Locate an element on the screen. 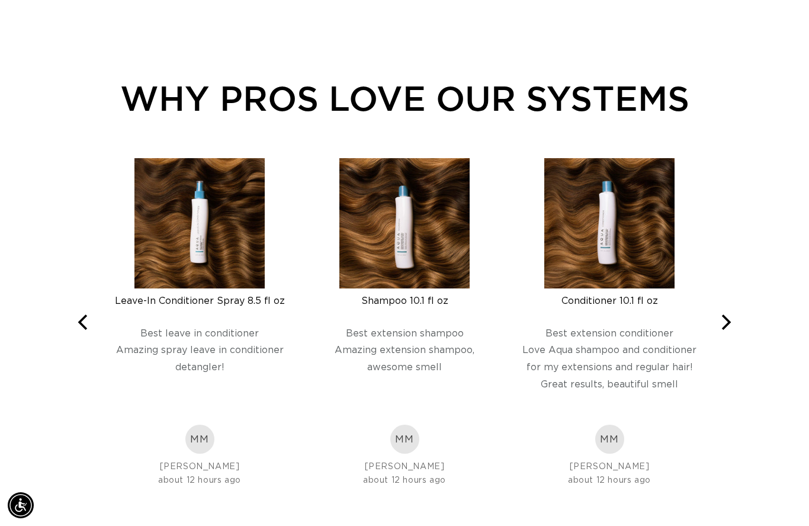  button: Next is located at coordinates (725, 322).